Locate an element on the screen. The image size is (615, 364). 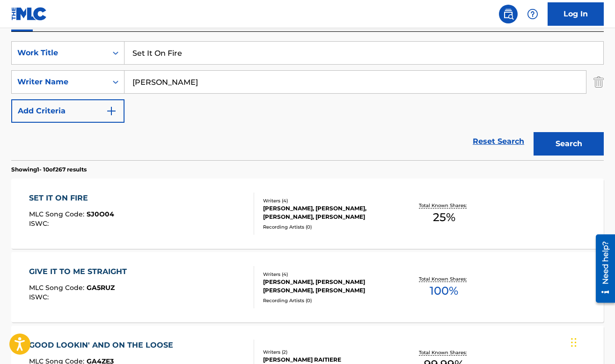
a: Reset Search is located at coordinates (499, 141).